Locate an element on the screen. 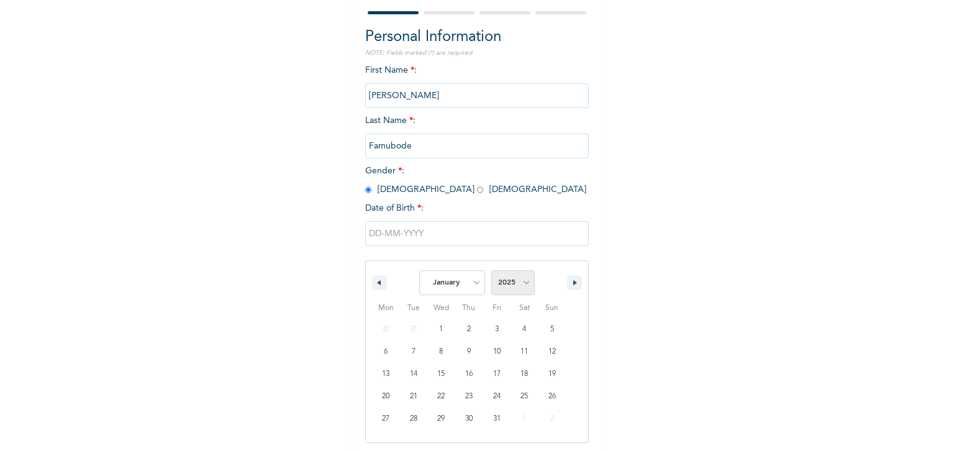 Image resolution: width=954 pixels, height=453 pixels. span: 29 is located at coordinates (441, 418).